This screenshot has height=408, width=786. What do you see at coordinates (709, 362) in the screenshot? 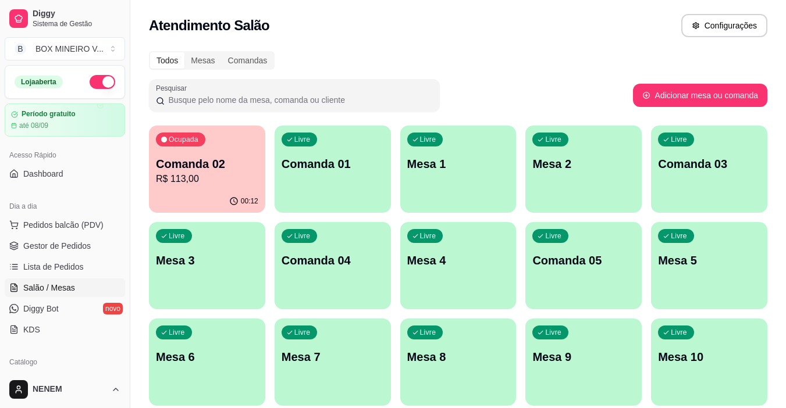
I see `button: LivreMesa 10` at bounding box center [709, 362].